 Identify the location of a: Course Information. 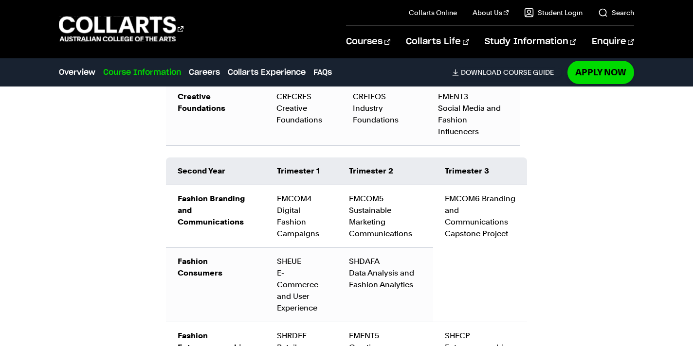
(142, 72).